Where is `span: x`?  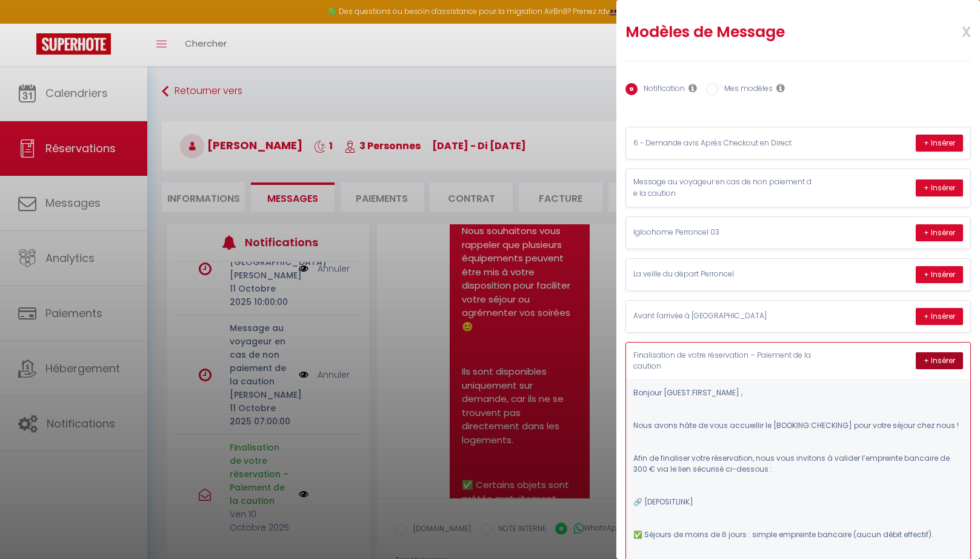 span: x is located at coordinates (952, 30).